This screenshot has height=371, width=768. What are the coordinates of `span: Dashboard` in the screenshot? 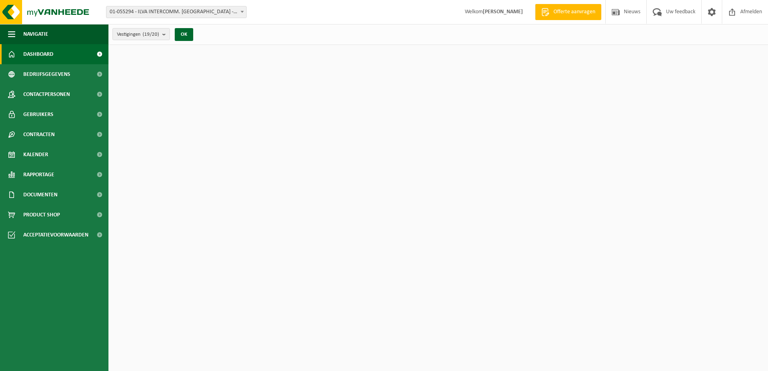 It's located at (38, 54).